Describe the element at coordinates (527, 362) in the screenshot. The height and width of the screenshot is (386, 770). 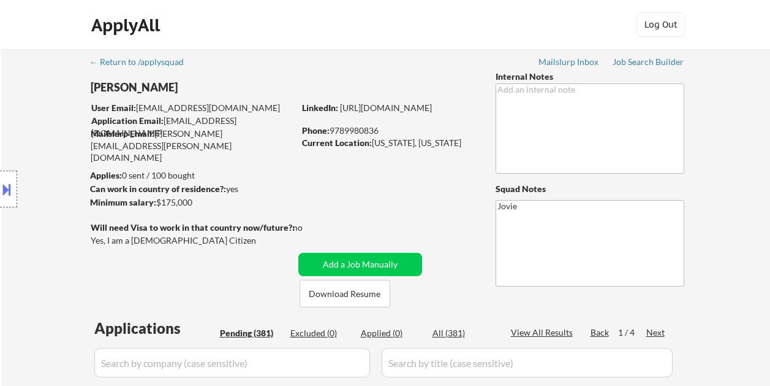
I see `input: Search by title (case sensitive)` at that location.